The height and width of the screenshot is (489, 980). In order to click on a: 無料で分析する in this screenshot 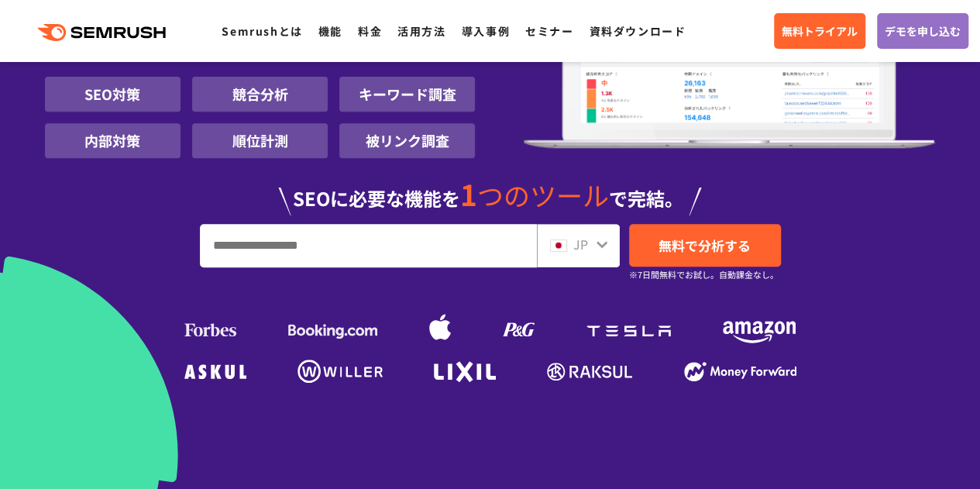, I will do `click(705, 244)`.